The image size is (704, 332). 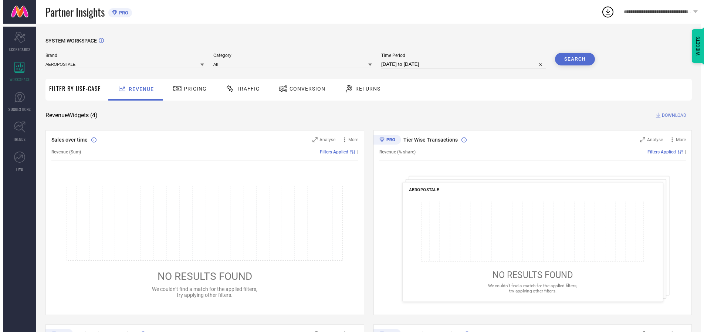 What do you see at coordinates (71, 41) in the screenshot?
I see `span: SYSTEM WORKSPACE` at bounding box center [71, 41].